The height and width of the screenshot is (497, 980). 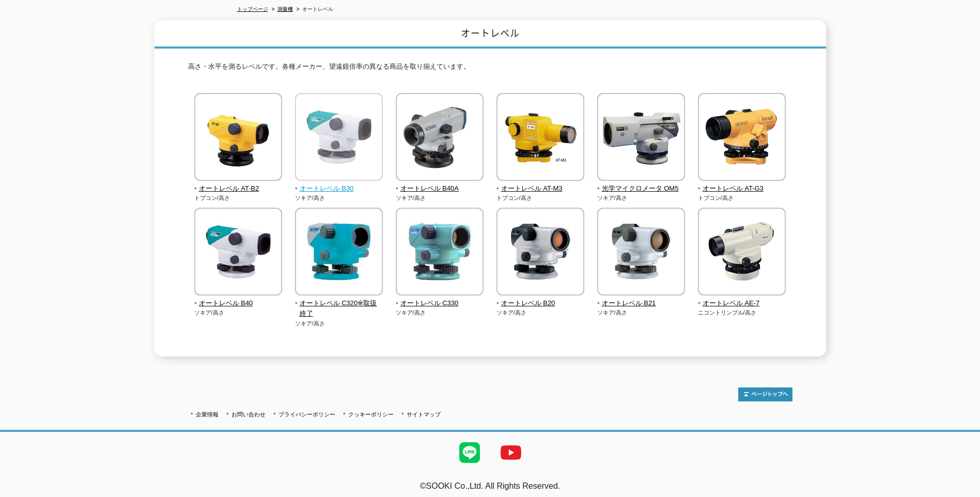 I want to click on li: オートレベル, so click(x=314, y=9).